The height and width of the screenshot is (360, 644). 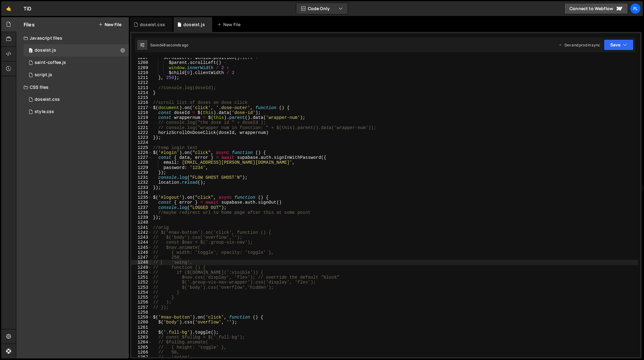 I want to click on div: 1249, so click(x=141, y=267).